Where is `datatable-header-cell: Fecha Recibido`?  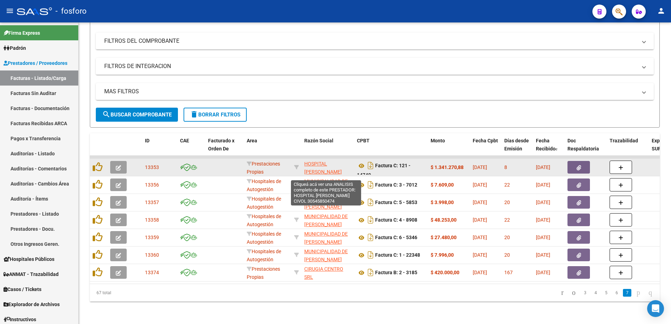 datatable-header-cell: Fecha Recibido is located at coordinates (548, 149).